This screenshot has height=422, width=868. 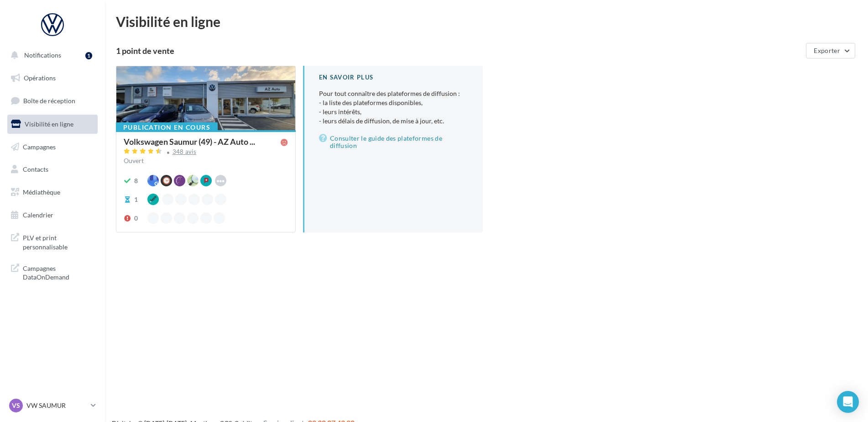 I want to click on span: Contacts, so click(x=36, y=169).